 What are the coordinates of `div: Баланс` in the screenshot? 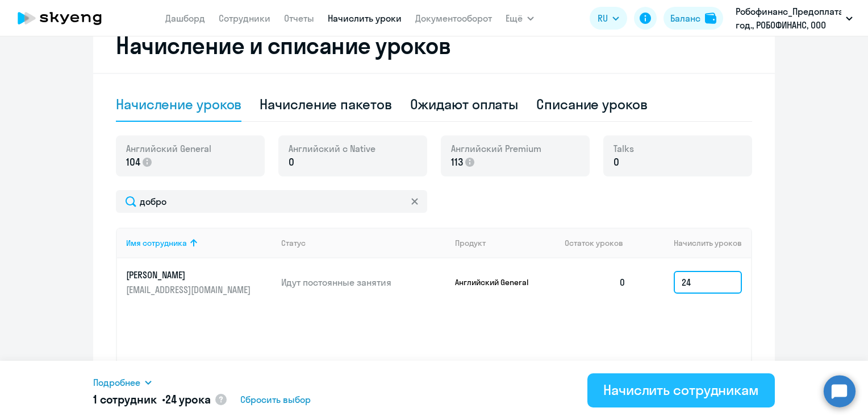 It's located at (686, 18).